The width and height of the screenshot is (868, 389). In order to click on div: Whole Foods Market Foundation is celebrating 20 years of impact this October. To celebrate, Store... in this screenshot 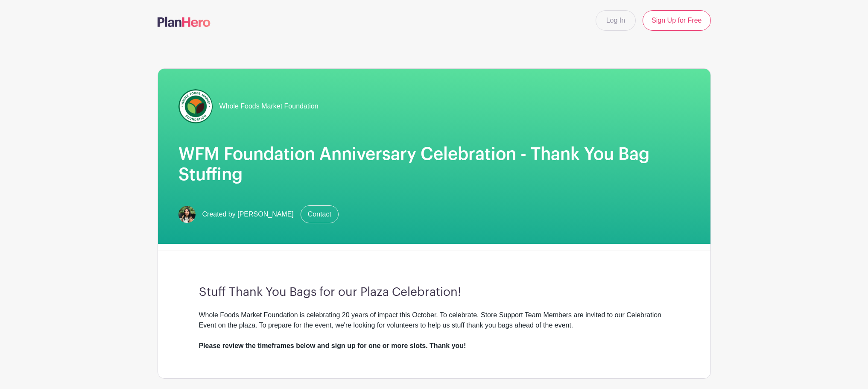, I will do `click(434, 331)`.